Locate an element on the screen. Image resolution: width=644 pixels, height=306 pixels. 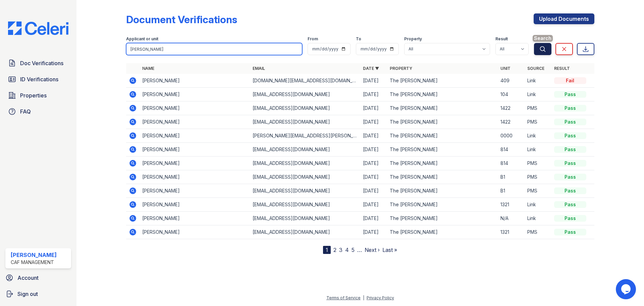
span: Doc Verifications is located at coordinates (41, 63).